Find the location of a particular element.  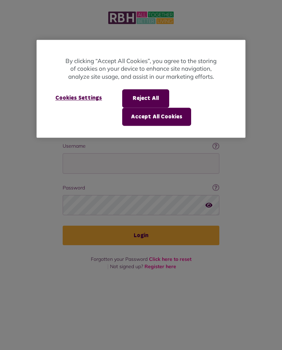

div: Cookie banner is located at coordinates (141, 88).